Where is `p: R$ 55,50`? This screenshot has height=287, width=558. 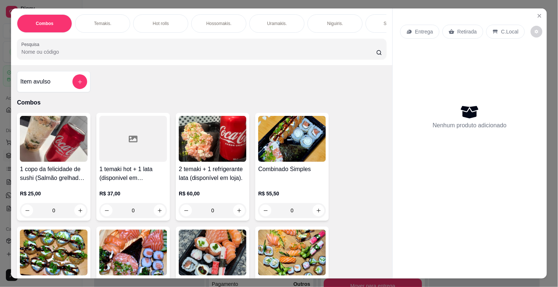 p: R$ 55,50 is located at coordinates (292, 194).